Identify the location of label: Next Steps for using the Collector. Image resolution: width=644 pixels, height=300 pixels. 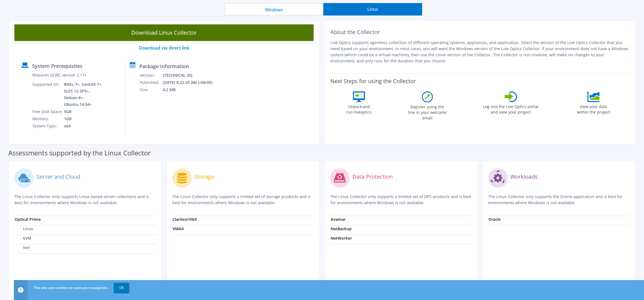
(373, 81).